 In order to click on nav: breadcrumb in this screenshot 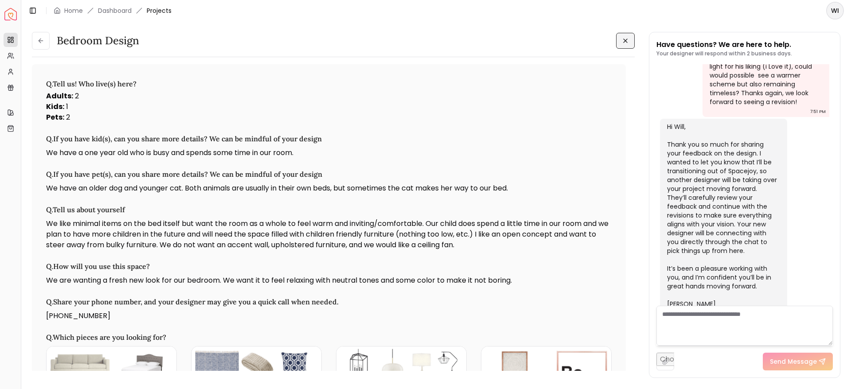, I will do `click(113, 11)`.